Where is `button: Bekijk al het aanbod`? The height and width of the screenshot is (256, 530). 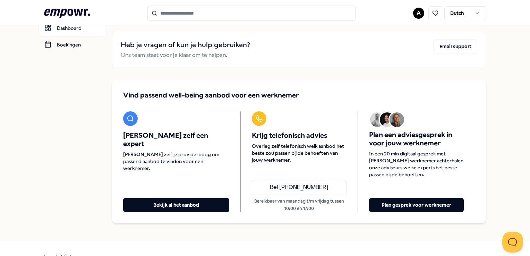 button: Bekijk al het aanbod is located at coordinates (176, 205).